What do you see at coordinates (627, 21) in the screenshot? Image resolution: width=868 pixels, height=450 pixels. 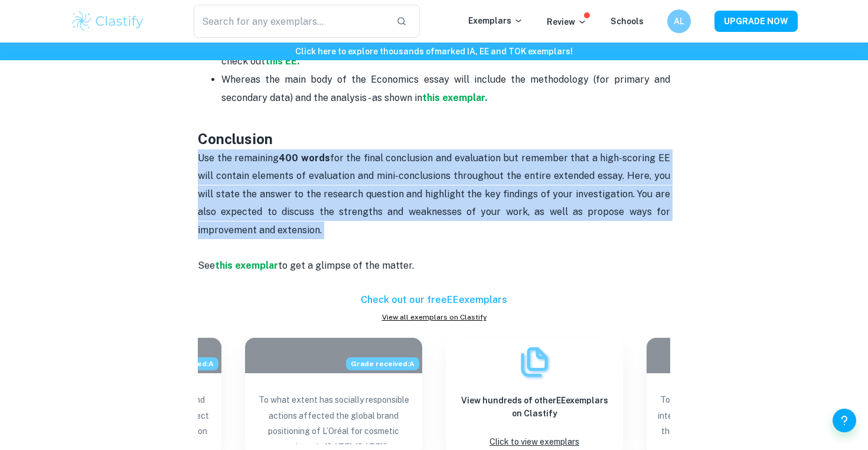 I see `a: Schools` at bounding box center [627, 21].